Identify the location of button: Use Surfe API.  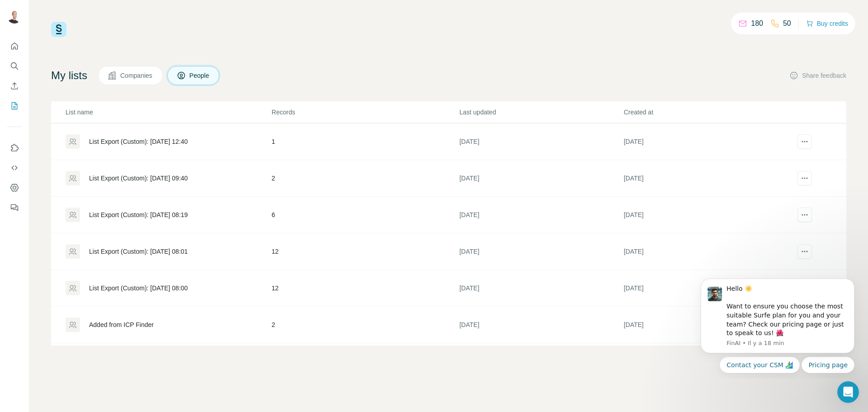
(14, 168).